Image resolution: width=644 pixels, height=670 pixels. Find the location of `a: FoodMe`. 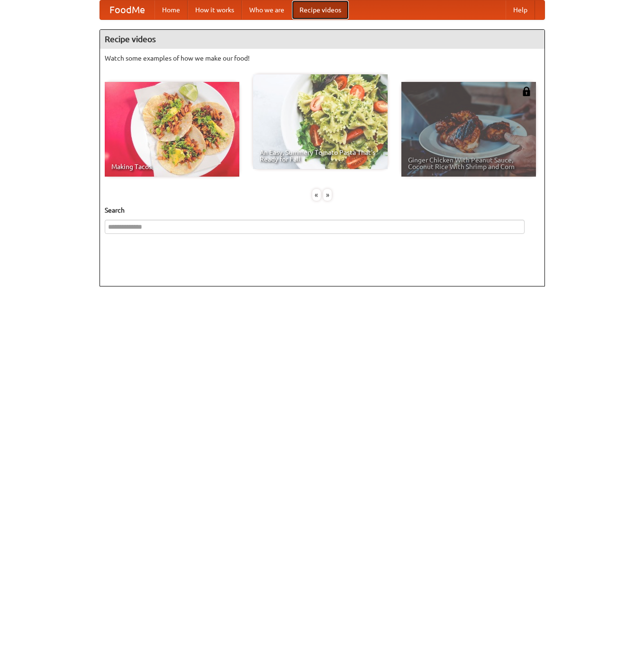

a: FoodMe is located at coordinates (127, 10).